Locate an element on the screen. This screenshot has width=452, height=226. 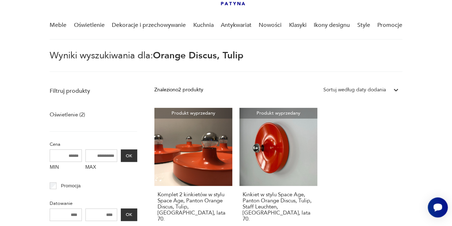
div: Znaleziono 2 produkty is located at coordinates (179, 90).